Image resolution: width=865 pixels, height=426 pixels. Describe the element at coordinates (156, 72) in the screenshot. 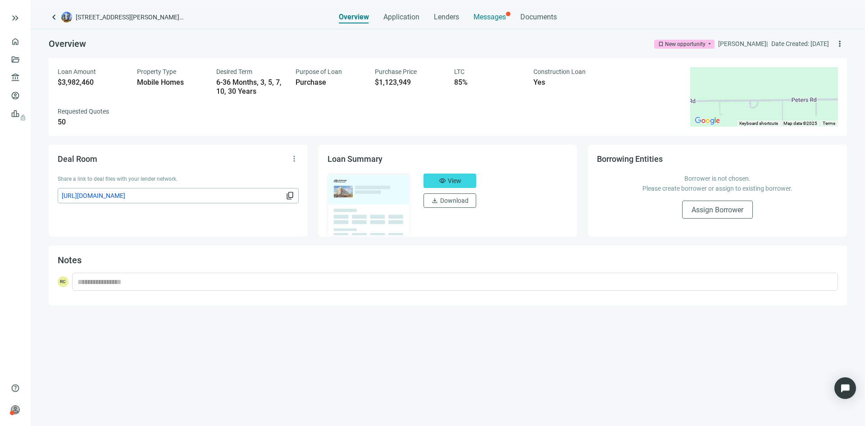

I see `span: Property Type` at that location.